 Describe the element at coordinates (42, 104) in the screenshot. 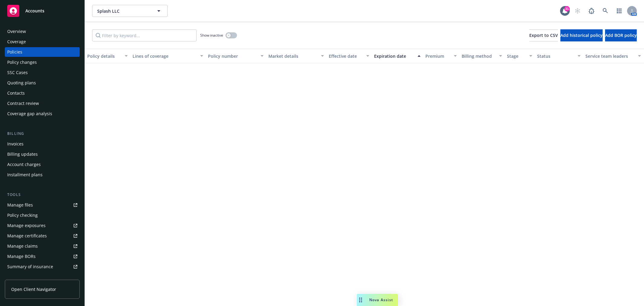

I see `a: Contract review` at that location.